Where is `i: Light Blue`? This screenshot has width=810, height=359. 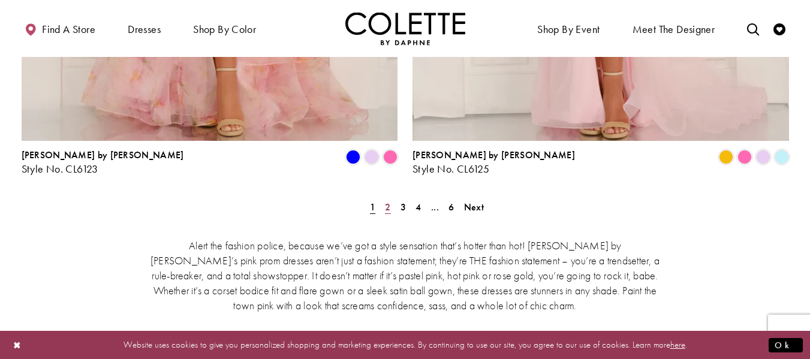
i: Light Blue is located at coordinates (782, 157).